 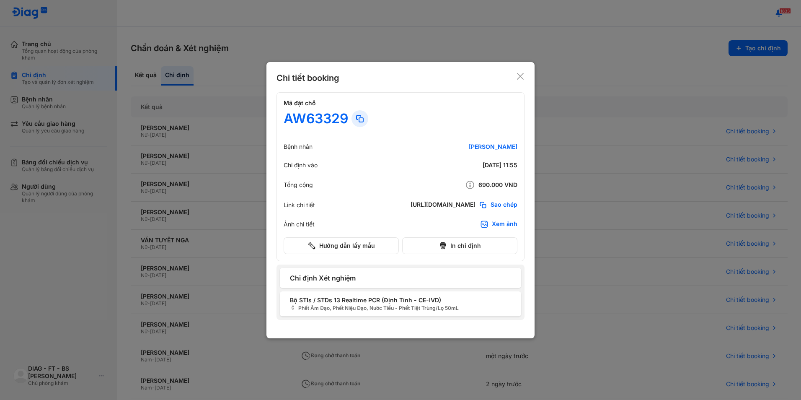 I want to click on h4: Mã đặt chỗ, so click(x=400, y=103).